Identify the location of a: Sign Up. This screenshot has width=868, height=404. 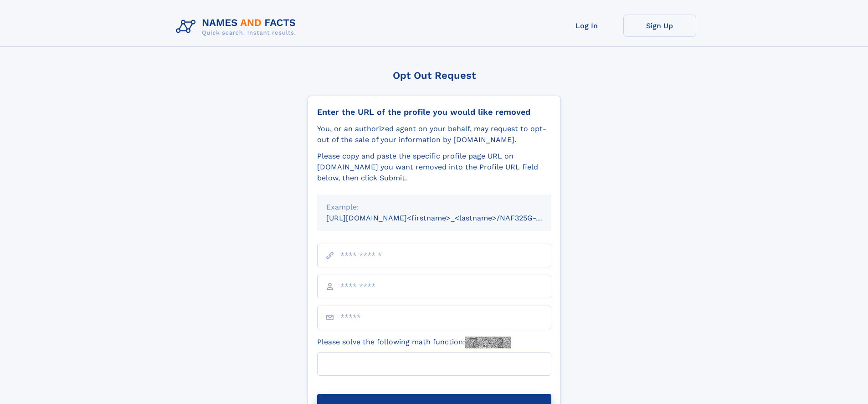
(660, 25).